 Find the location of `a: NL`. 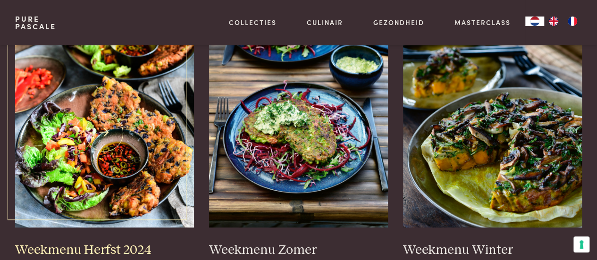

a: NL is located at coordinates (535, 21).